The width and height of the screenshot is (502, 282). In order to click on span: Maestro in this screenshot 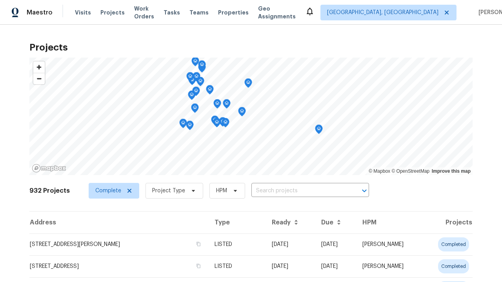, I will do `click(40, 13)`.